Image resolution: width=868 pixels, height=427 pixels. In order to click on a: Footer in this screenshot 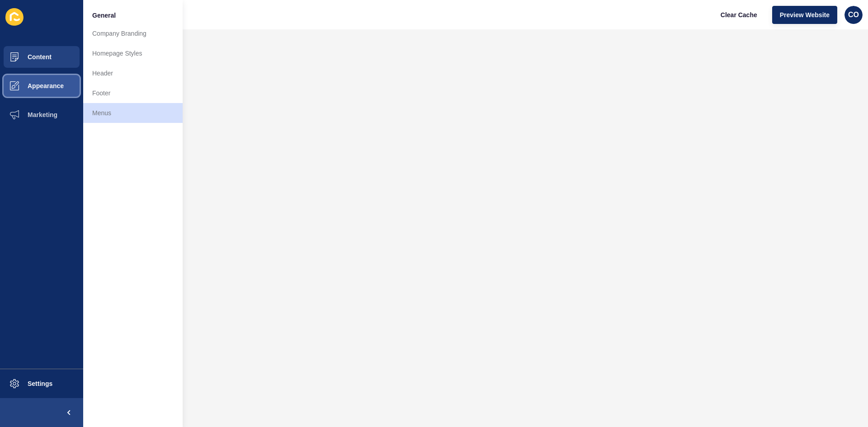, I will do `click(133, 93)`.